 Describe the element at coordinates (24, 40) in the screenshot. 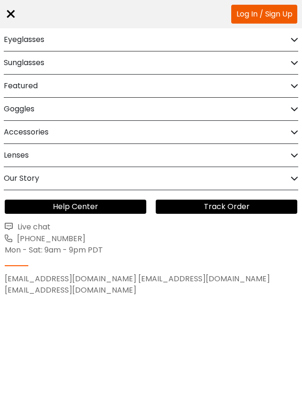

I see `h2: Eyeglasses` at that location.